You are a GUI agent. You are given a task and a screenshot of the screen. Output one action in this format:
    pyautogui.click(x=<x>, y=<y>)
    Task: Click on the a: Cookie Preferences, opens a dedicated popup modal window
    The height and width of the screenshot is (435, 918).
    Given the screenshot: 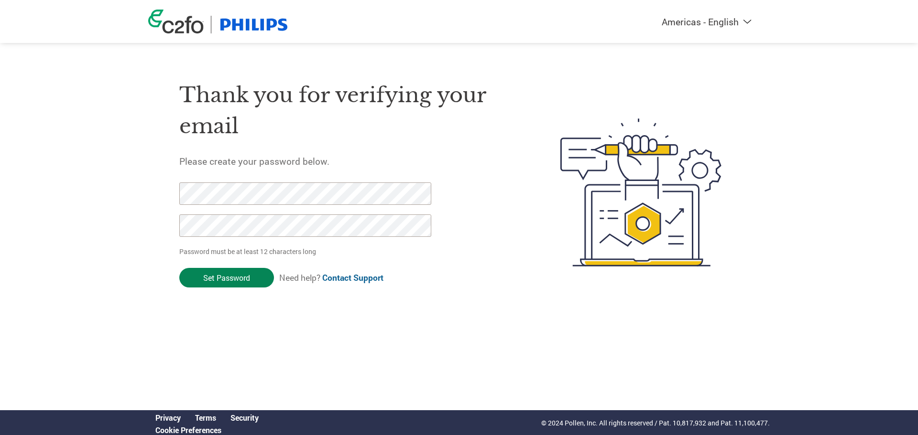 What is the action you would take?
    pyautogui.click(x=188, y=430)
    